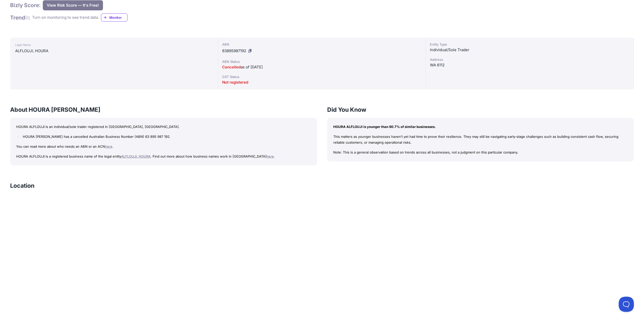  Describe the element at coordinates (136, 156) in the screenshot. I see `a: ALFLOUJI, HOURA` at that location.